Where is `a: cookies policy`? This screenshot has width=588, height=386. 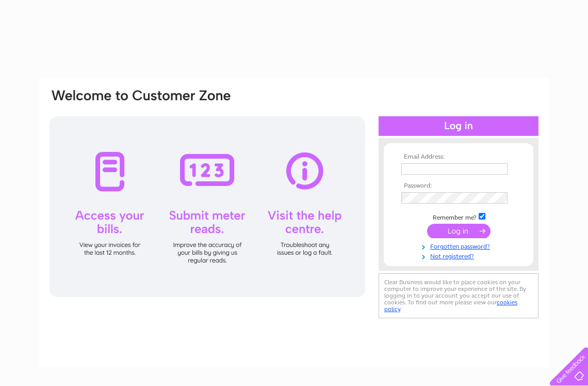
a: cookies policy is located at coordinates (451, 305).